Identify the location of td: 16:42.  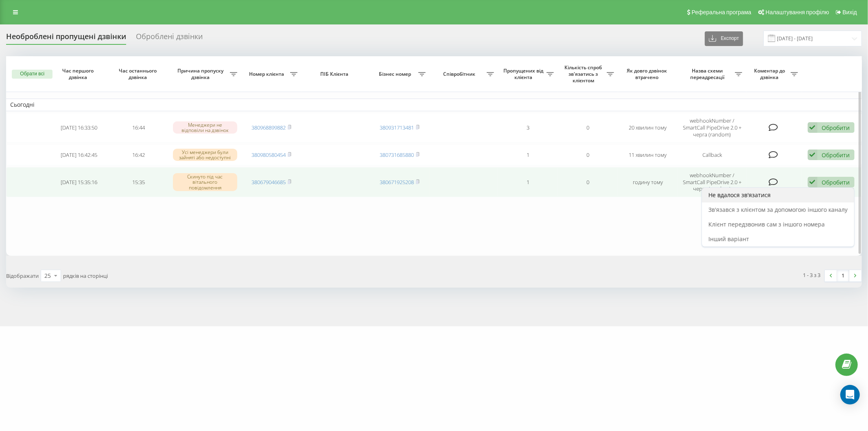
(139, 155).